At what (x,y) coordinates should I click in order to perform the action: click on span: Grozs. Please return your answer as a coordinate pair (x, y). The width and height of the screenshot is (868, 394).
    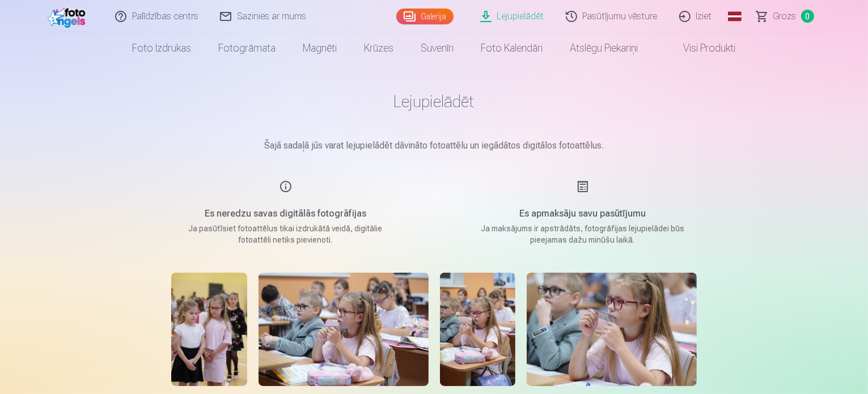
    Looking at the image, I should click on (785, 16).